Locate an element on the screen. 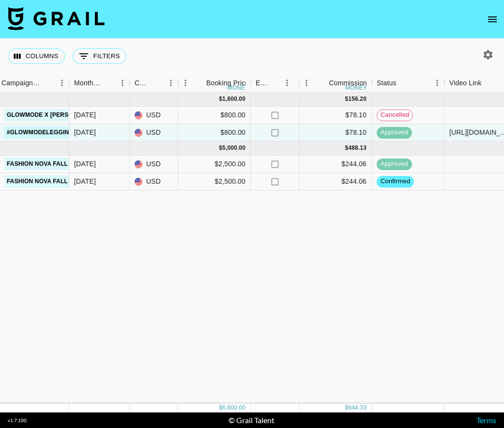 The width and height of the screenshot is (504, 428). div: v 1.7.100 is located at coordinates (17, 420).